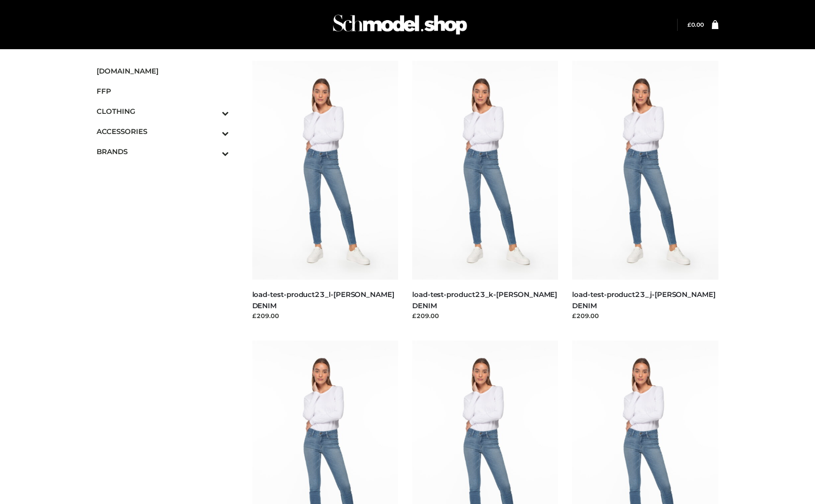 This screenshot has height=504, width=815. What do you see at coordinates (163, 151) in the screenshot?
I see `a: BRANDSToggle Submenu` at bounding box center [163, 151].